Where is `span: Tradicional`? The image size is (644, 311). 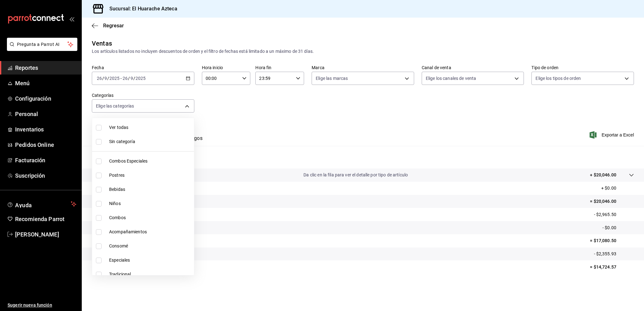 span: Tradicional is located at coordinates (150, 274).